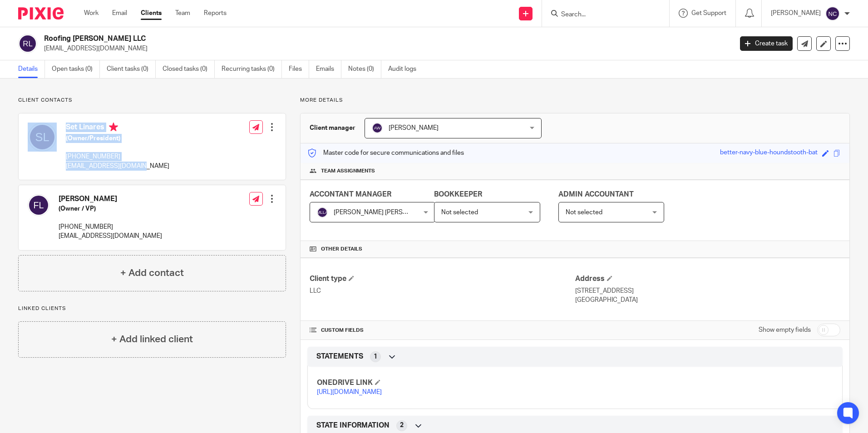 The image size is (868, 433). Describe the element at coordinates (119, 13) in the screenshot. I see `a: Email` at that location.